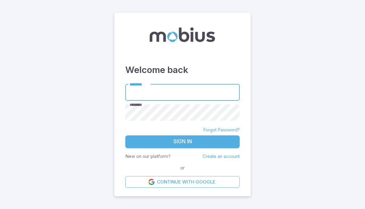 The height and width of the screenshot is (209, 365). I want to click on p: New on our platform?, so click(148, 156).